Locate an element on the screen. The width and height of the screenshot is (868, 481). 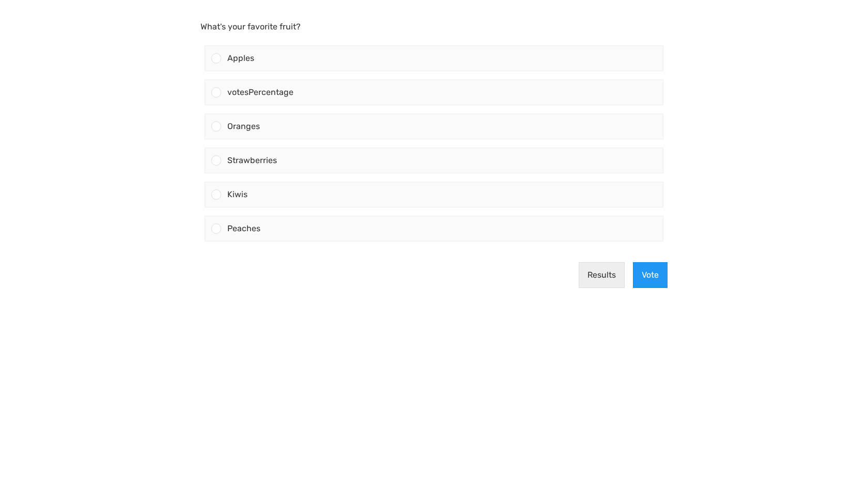
span: Strawberries is located at coordinates (252, 160).